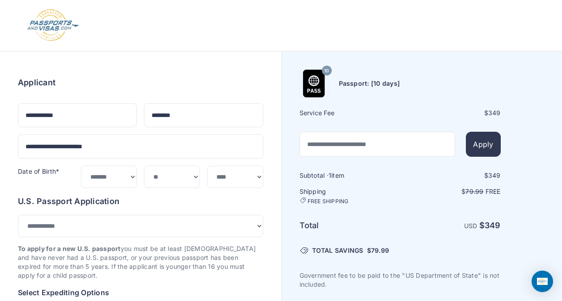  What do you see at coordinates (349, 176) in the screenshot?
I see `h6: Subtotal · item` at bounding box center [349, 176].